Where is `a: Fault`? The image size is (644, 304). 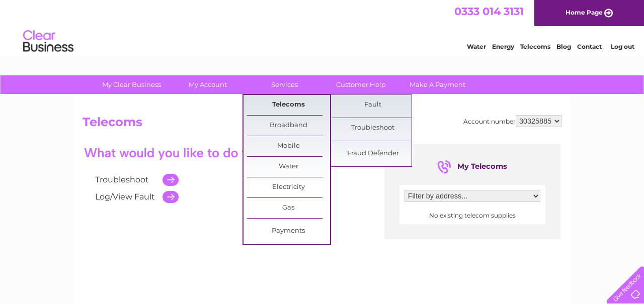 a: Fault is located at coordinates (372, 105).